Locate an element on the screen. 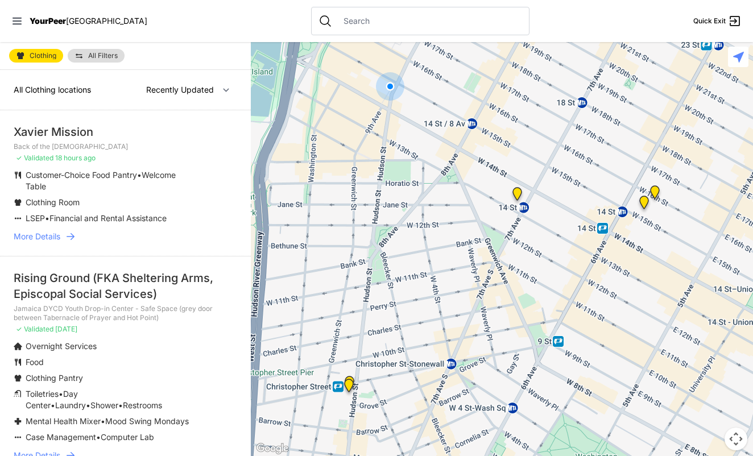  span: Shower is located at coordinates (104, 405).